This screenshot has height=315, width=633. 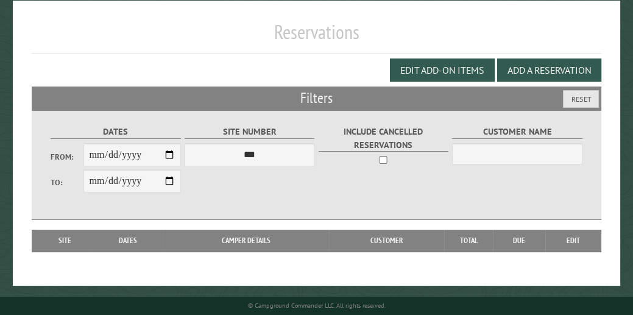 I want to click on label: To:, so click(x=66, y=182).